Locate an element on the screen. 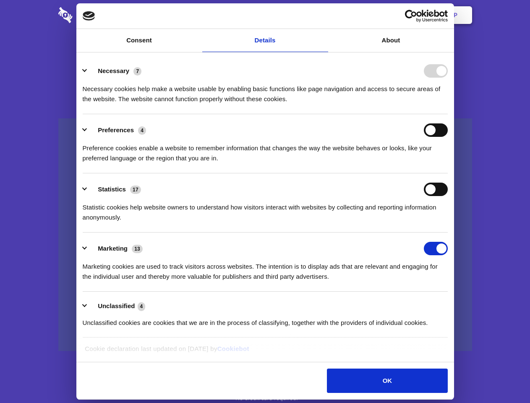 The width and height of the screenshot is (530, 403). a: Usercentrics Cookiebot - opens in a new window is located at coordinates (411, 16).